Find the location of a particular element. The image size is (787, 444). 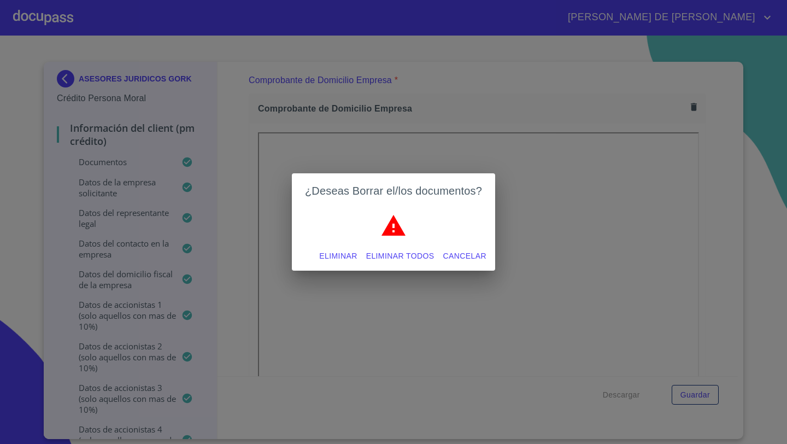

span: Eliminar is located at coordinates (338, 256).